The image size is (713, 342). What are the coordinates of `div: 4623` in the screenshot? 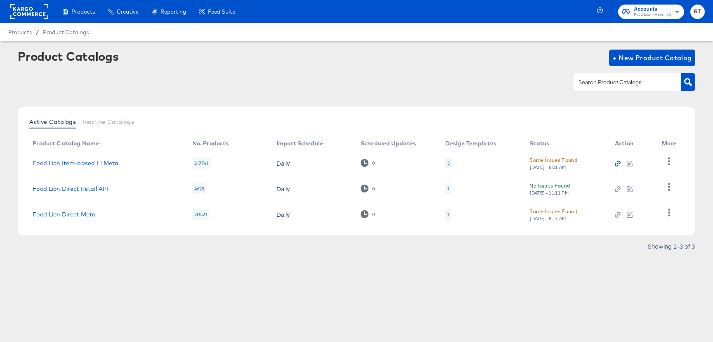 It's located at (199, 189).